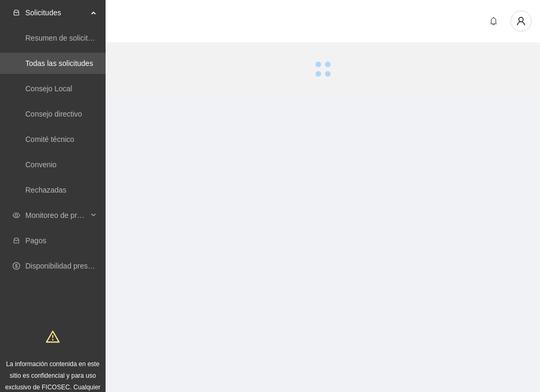  What do you see at coordinates (56, 13) in the screenshot?
I see `span: Solicitudes` at bounding box center [56, 13].